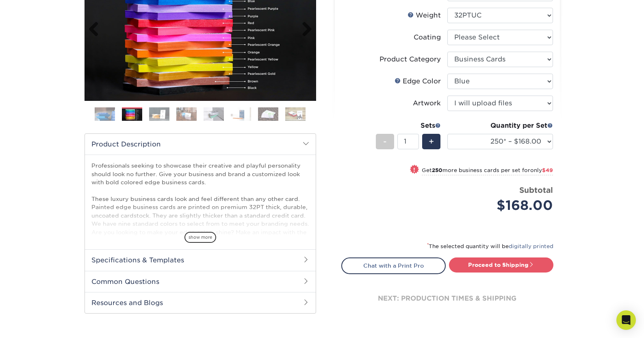  I want to click on small: Get more business cards per set for, so click(487, 171).